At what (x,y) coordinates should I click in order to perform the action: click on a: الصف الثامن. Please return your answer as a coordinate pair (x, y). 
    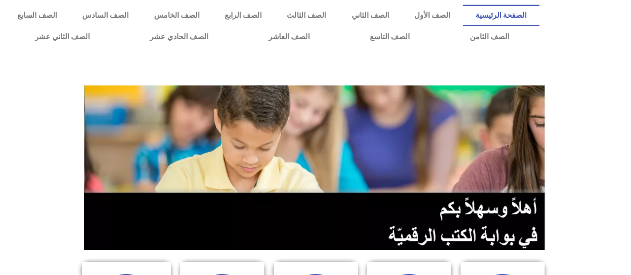
    Looking at the image, I should click on (489, 37).